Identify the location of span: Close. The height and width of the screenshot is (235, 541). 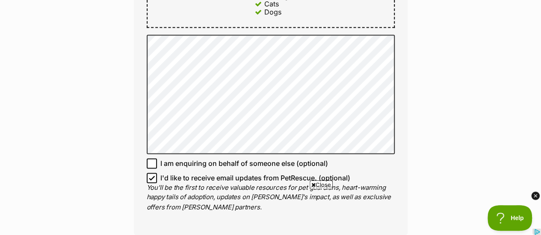
(321, 185).